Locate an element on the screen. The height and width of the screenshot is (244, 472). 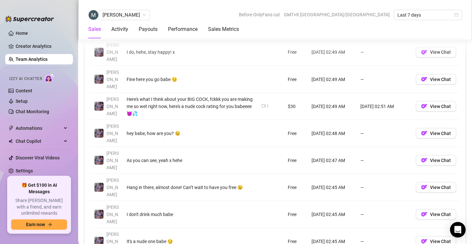
span: 🎁 Get $100 in AI Messages is located at coordinates (39, 189).